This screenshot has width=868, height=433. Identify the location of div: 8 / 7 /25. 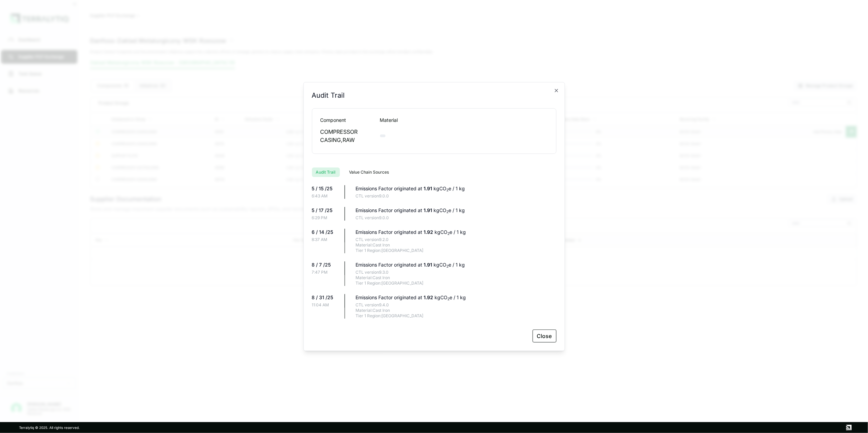
(325, 265).